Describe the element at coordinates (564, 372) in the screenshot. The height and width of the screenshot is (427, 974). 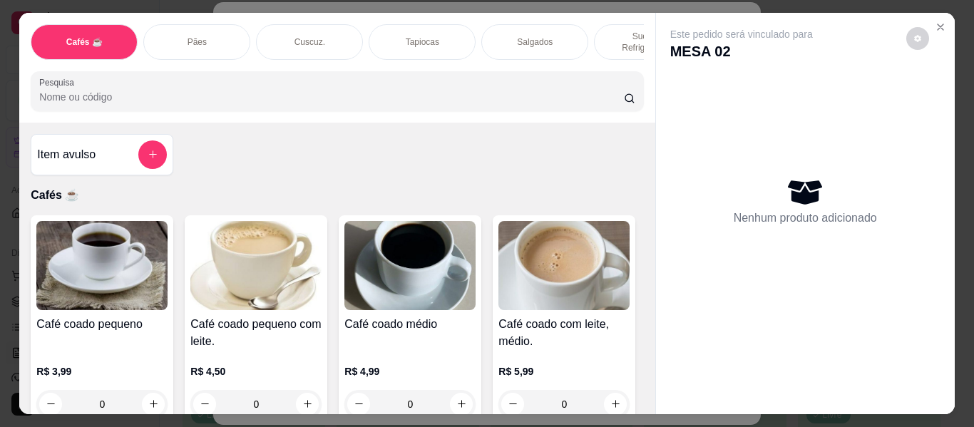
I see `p: R$ 5,99` at that location.